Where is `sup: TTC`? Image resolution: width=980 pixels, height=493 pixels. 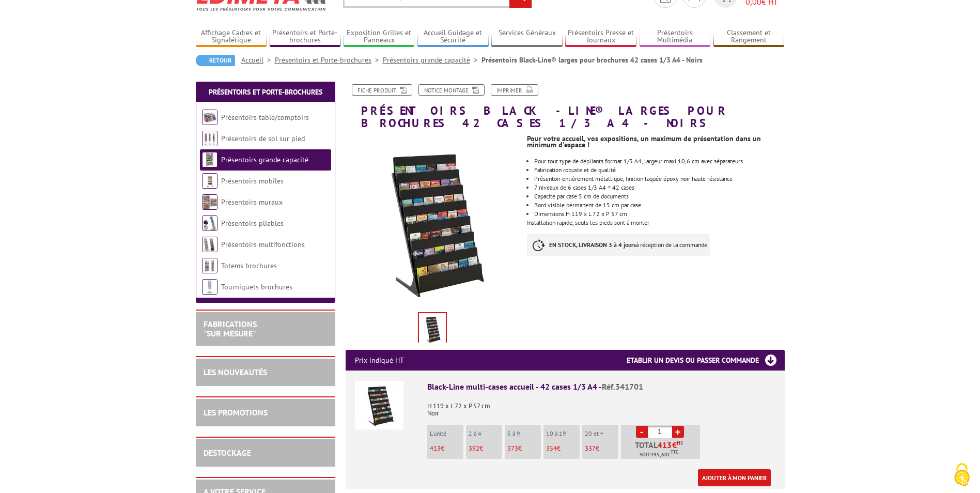
sup: TTC is located at coordinates (674, 451).